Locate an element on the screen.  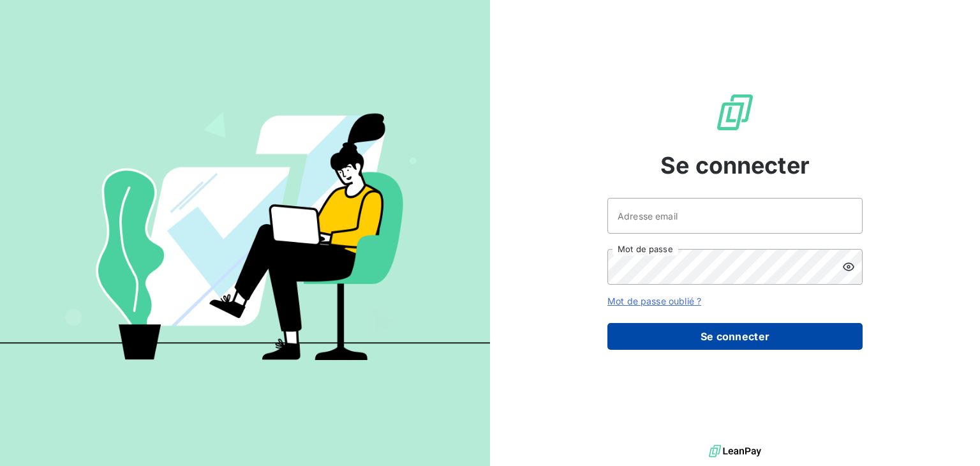
a: Mot de passe oublié ? is located at coordinates (654, 300).